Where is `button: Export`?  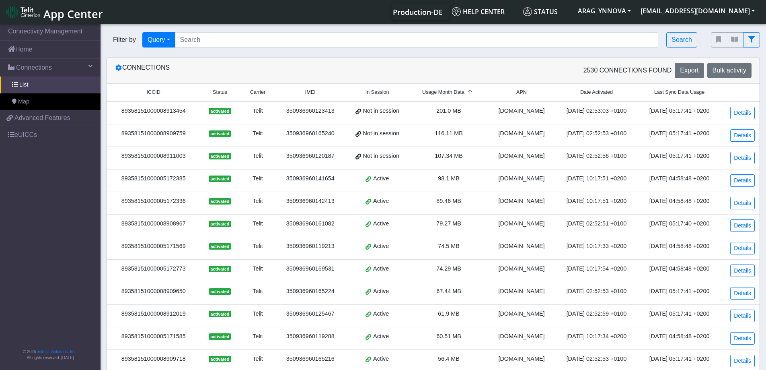
button: Export is located at coordinates (689, 70).